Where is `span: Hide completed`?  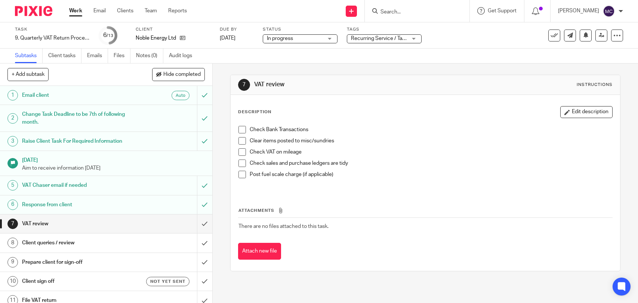
span: Hide completed is located at coordinates (182, 75).